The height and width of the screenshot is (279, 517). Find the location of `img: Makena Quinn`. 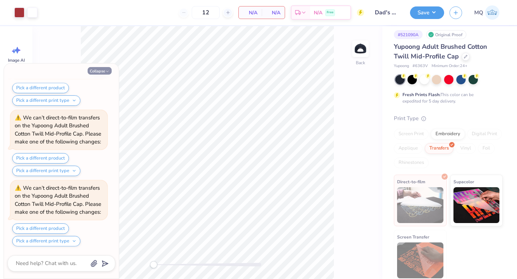

img: Makena Quinn is located at coordinates (492, 13).